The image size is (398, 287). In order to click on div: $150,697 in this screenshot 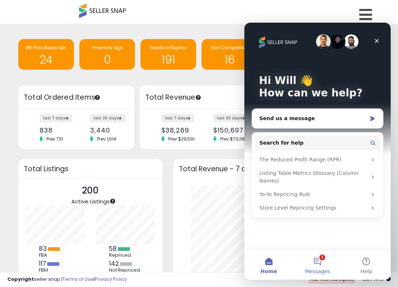, I will do `click(229, 130)`.